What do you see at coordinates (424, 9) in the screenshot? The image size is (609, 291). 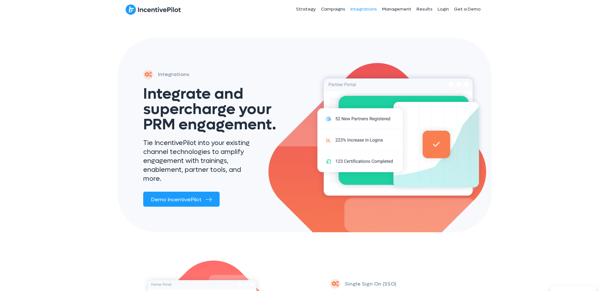 I see `a: Results` at bounding box center [424, 9].